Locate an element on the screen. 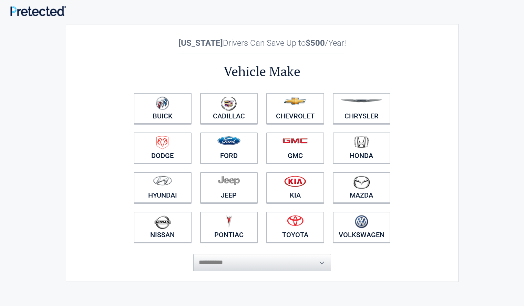  img: mazda is located at coordinates (362, 182).